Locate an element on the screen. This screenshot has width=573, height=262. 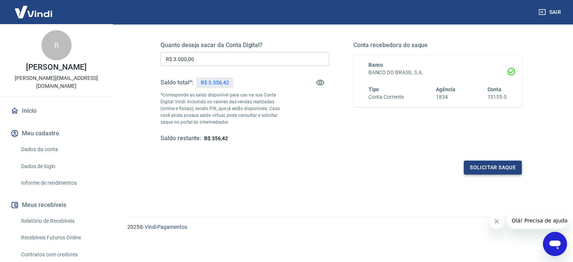
h5: Saldo total*: is located at coordinates (177, 83).